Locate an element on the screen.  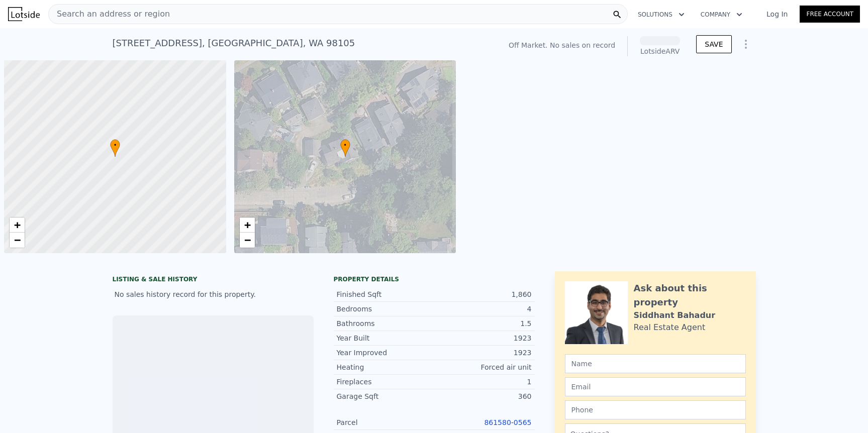
div: Off Market. No sales on record is located at coordinates (562, 45).